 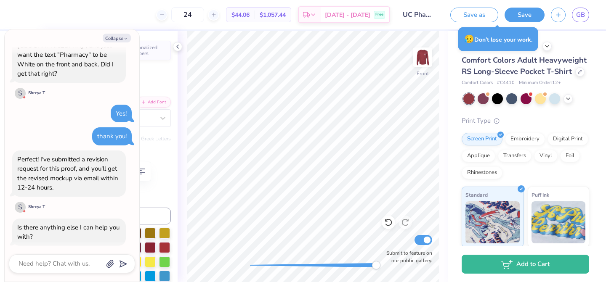 I want to click on span: Personalized Numbers, so click(x=147, y=51).